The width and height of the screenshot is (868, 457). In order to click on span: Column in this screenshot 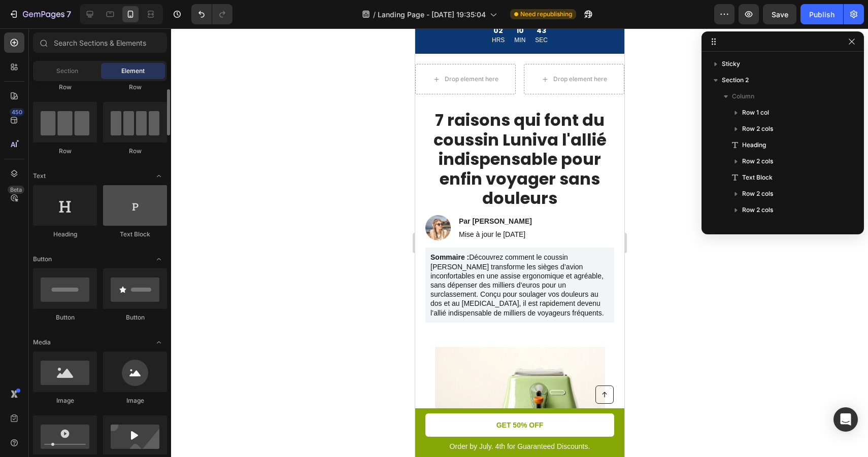, I will do `click(743, 97)`.